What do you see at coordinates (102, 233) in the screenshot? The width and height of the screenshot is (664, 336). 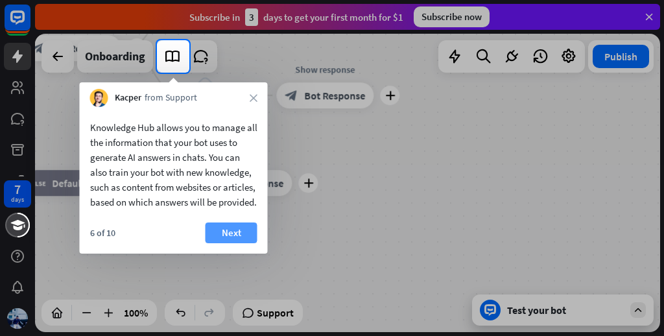 I see `div: 6 of 10` at bounding box center [102, 233].